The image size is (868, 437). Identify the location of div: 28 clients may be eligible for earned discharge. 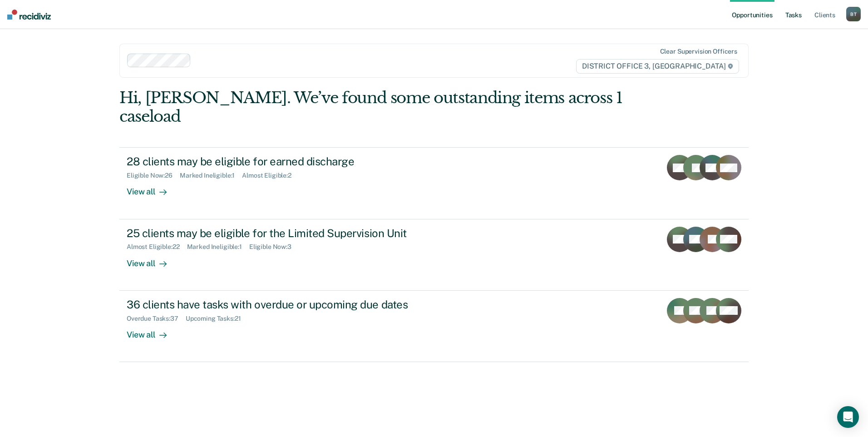
(286, 161).